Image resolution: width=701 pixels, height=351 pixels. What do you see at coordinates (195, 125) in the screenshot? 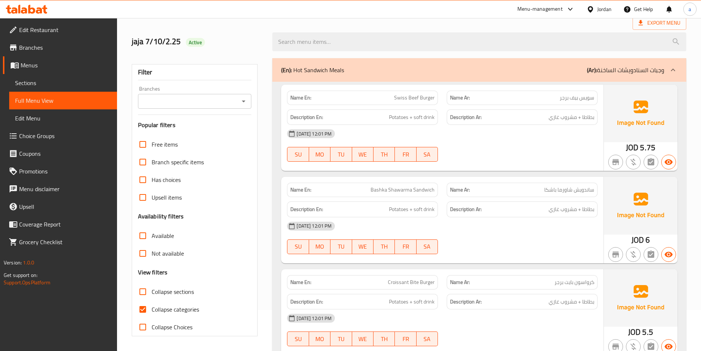
I see `h3: Popular filters` at bounding box center [195, 125].